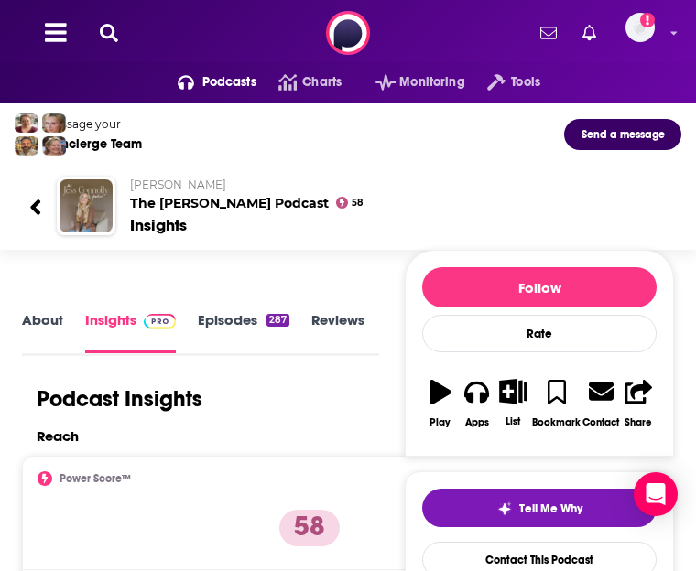 This screenshot has width=696, height=571. What do you see at coordinates (243, 331) in the screenshot?
I see `a: Episodes287` at bounding box center [243, 331].